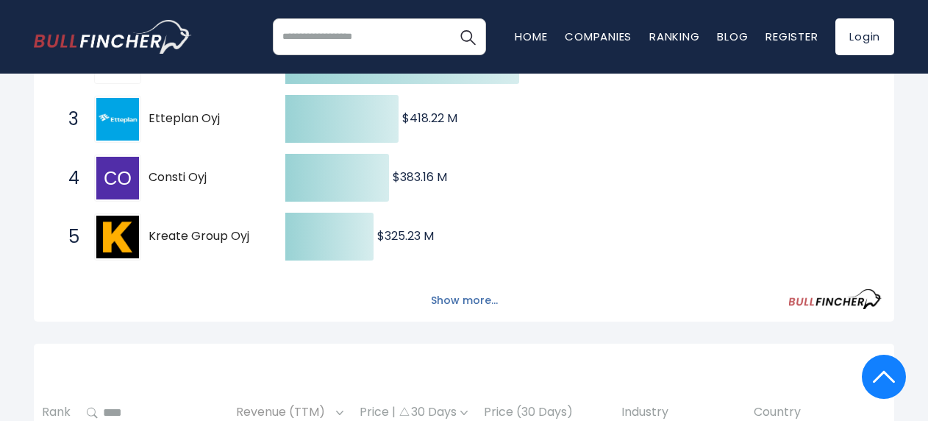  I want to click on text: $418.22 M, so click(429, 118).